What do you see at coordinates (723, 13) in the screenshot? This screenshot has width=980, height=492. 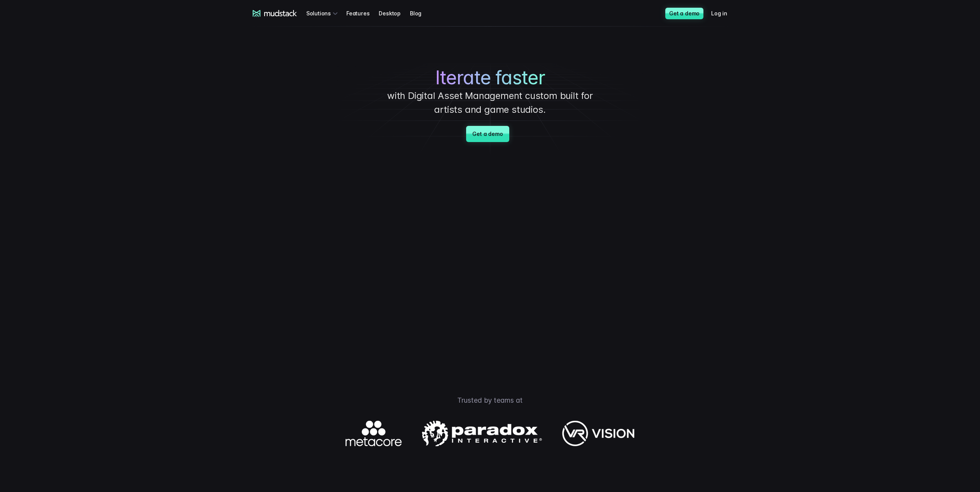 I see `a: Log in` at bounding box center [723, 13].